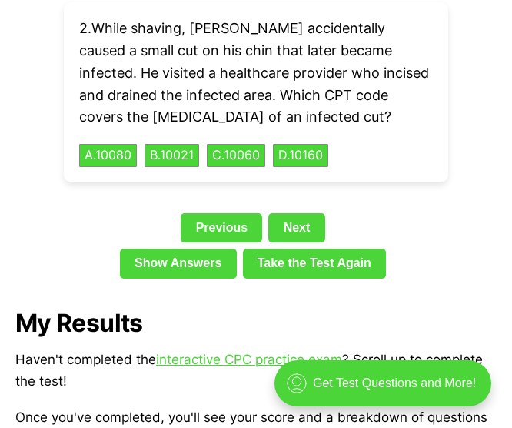 Image resolution: width=512 pixels, height=428 pixels. Describe the element at coordinates (296, 228) in the screenshot. I see `a: Next` at that location.